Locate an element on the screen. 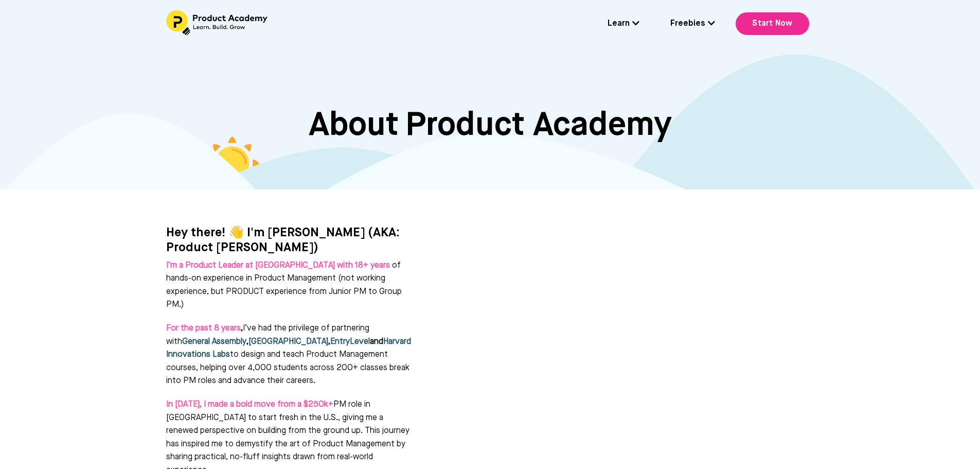 Image resolution: width=980 pixels, height=469 pixels. strong: EntryLevel is located at coordinates (350, 342).